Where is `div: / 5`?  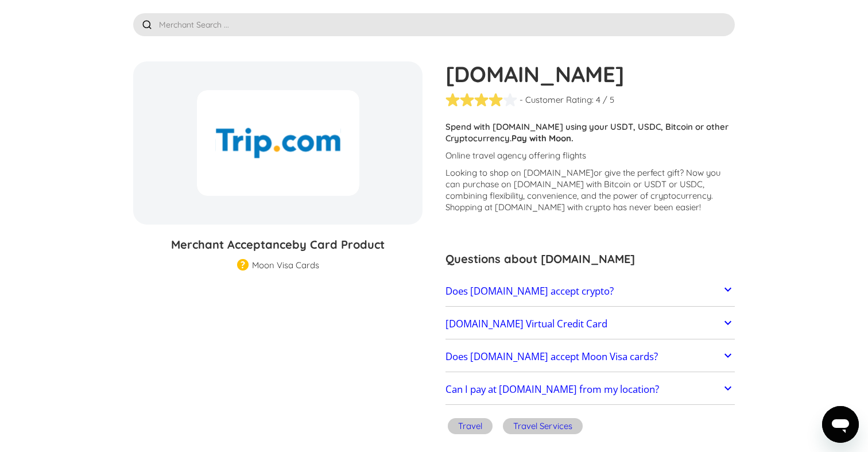
div: / 5 is located at coordinates (609, 100).